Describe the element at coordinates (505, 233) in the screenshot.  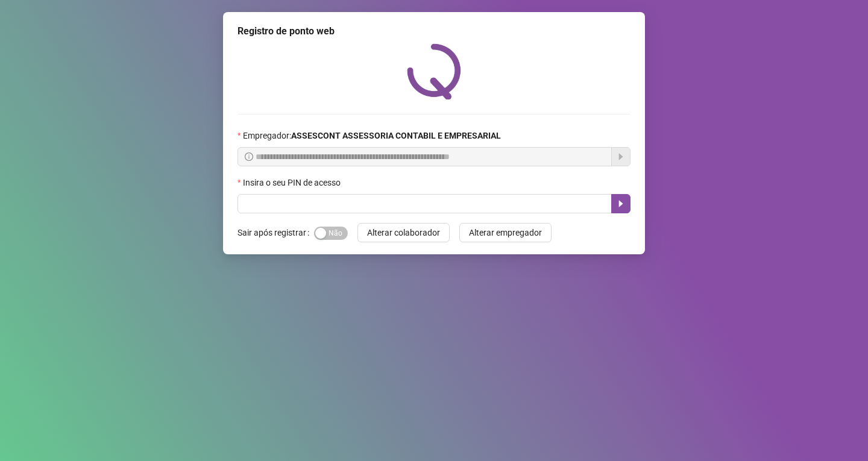
I see `span: Alterar empregador` at that location.